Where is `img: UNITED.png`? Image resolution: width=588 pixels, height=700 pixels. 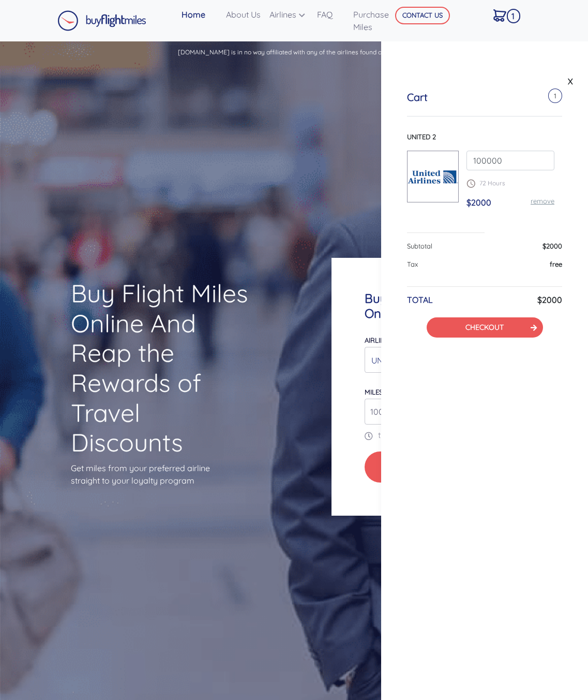 img: UNITED.png is located at coordinates (433, 177).